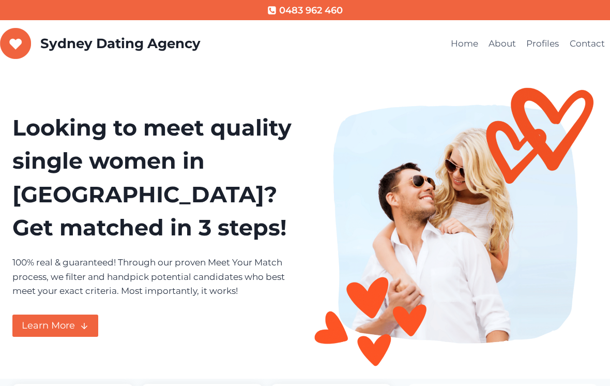 The image size is (610, 386). Describe the element at coordinates (464, 44) in the screenshot. I see `a: Home` at that location.